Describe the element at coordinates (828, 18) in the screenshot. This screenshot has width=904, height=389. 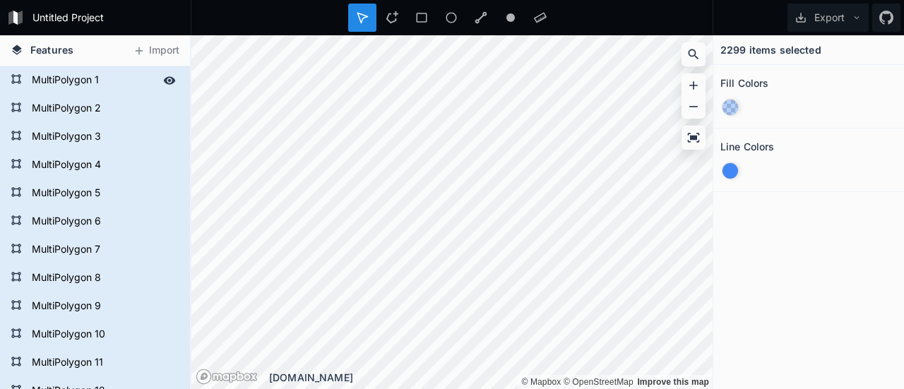
I see `button: Export` at that location.